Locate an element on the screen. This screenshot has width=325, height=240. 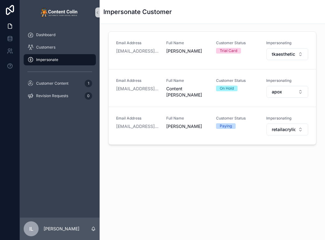
div: Trial Card is located at coordinates (228, 51).